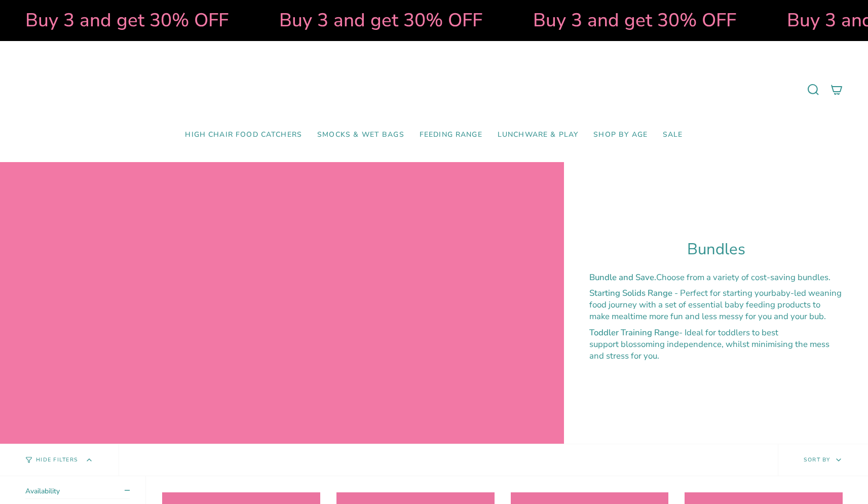  Describe the element at coordinates (243, 135) in the screenshot. I see `a: High Chair Food Catchers` at that location.